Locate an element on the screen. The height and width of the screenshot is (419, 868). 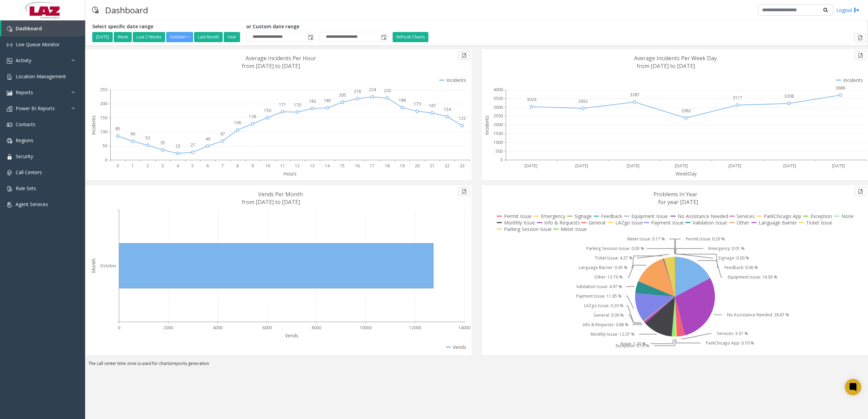
div: The call center time zone is used for charts/reports generation is located at coordinates (476, 365).